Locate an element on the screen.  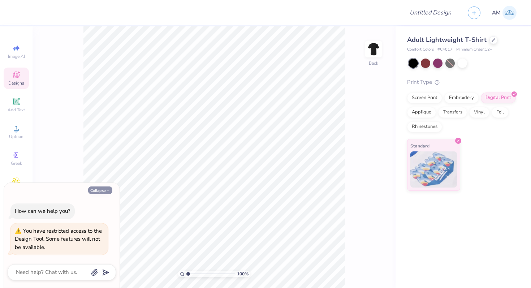
span: Minimum Order: 12 + is located at coordinates (475, 50).